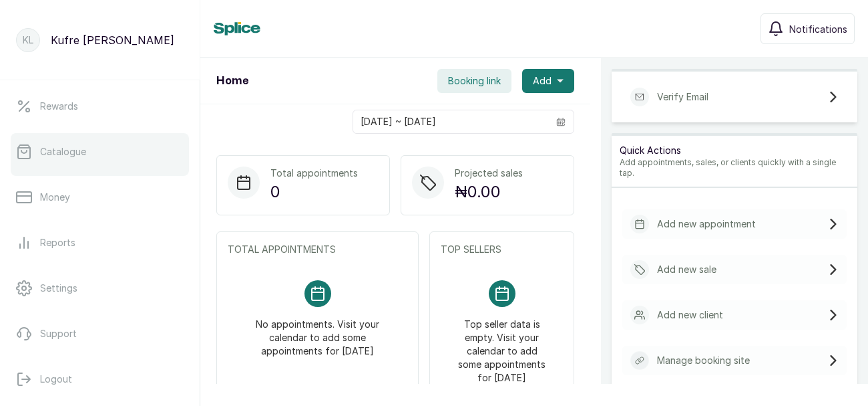 The width and height of the screenshot is (868, 406). What do you see at coordinates (690, 315) in the screenshot?
I see `p: Add new client` at bounding box center [690, 315].